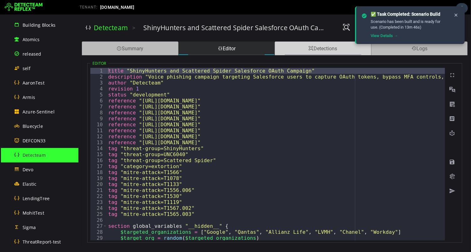  I want to click on div: 3, so click(20, 68).